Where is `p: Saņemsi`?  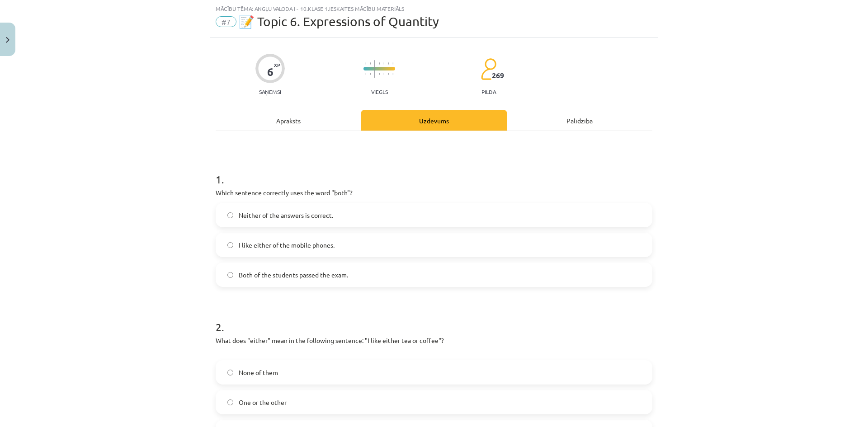 p: Saņemsi is located at coordinates (270, 92).